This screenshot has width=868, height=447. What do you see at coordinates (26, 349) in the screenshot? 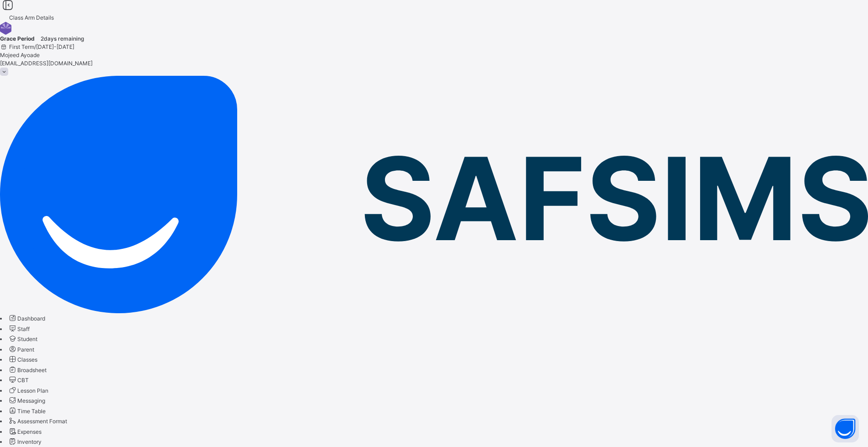
I see `span: Parent` at bounding box center [26, 349].